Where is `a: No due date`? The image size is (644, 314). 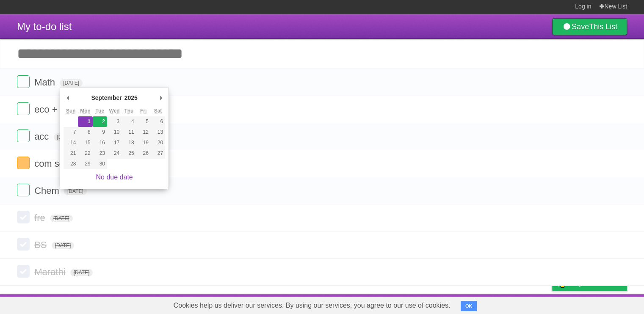
a: No due date is located at coordinates (114, 177).